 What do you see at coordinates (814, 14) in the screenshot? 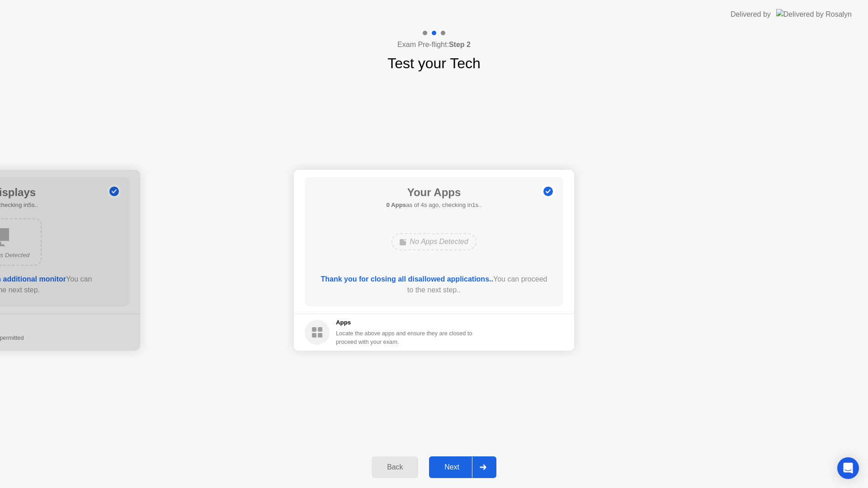
I see `img: Delivered by Rosalyn` at bounding box center [814, 14].